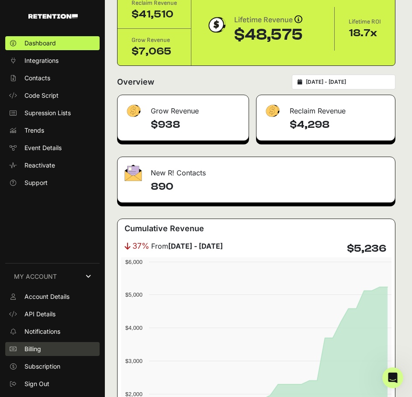 This screenshot has width=412, height=397. What do you see at coordinates (52, 131) in the screenshot?
I see `a: Trends` at bounding box center [52, 131].